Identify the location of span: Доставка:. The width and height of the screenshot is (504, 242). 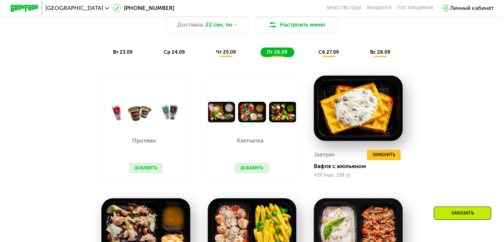
(190, 25).